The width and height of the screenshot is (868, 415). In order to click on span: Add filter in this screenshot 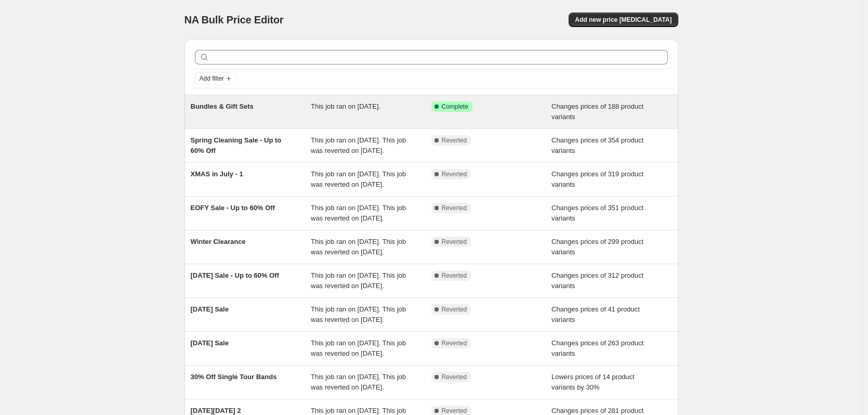, I will do `click(212, 78)`.